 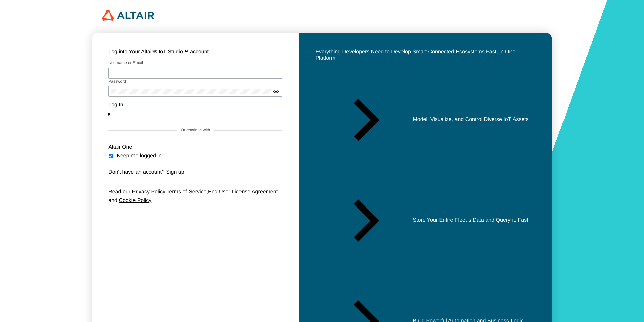 I want to click on span: Don't have an account?, so click(x=136, y=172).